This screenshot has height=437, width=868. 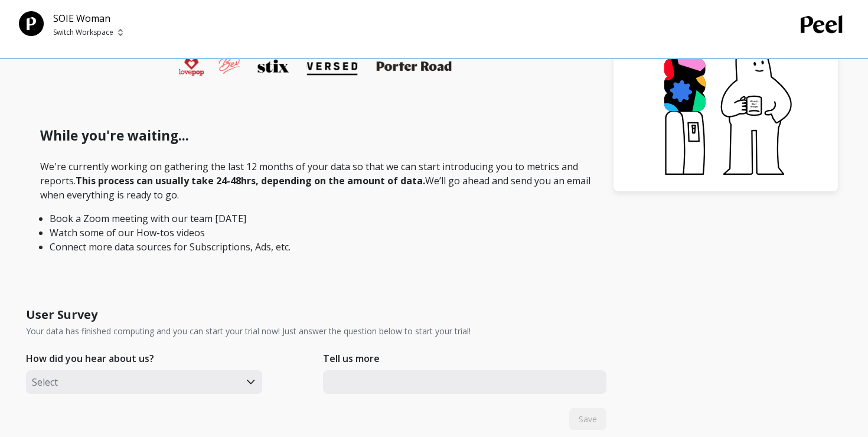 What do you see at coordinates (120, 32) in the screenshot?
I see `img: picker` at bounding box center [120, 32].